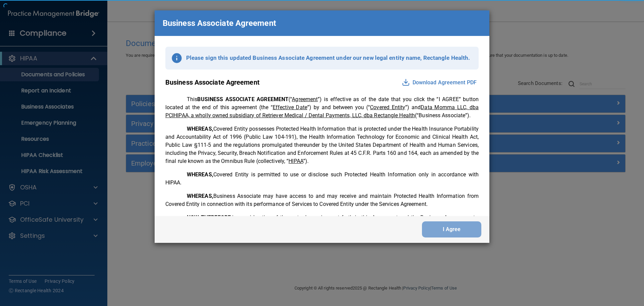 The image size is (644, 306). I want to click on p: Please sign this updated Business Associate Agreement under our new legal entity name, Rectangle ..., so click(328, 58).